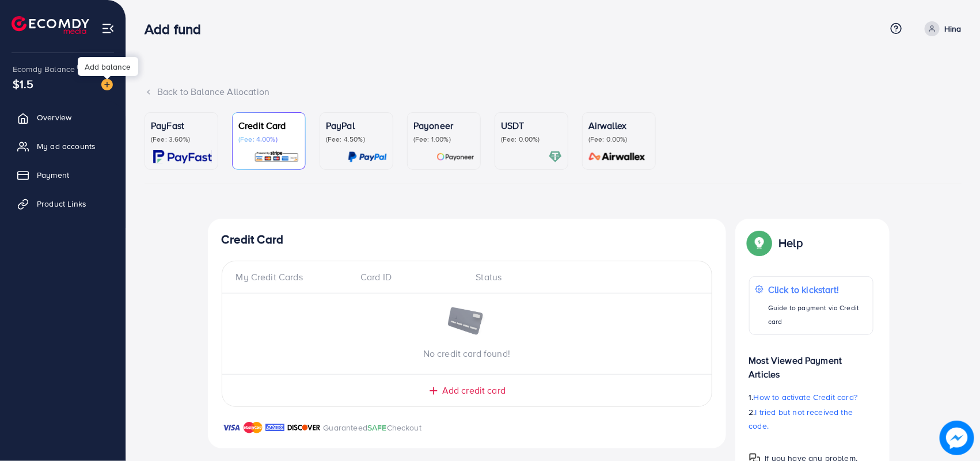  Describe the element at coordinates (181, 126) in the screenshot. I see `p: PayFast` at that location.